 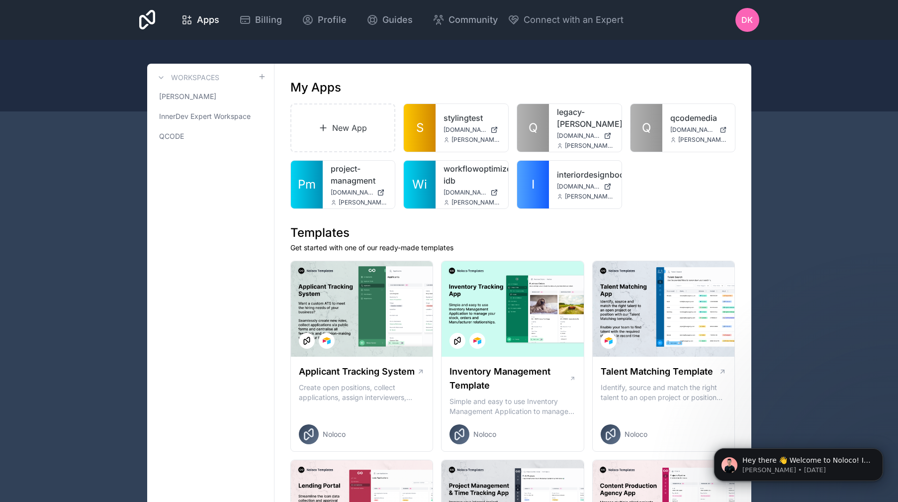 What do you see at coordinates (397, 20) in the screenshot?
I see `span: Guides` at bounding box center [397, 20].